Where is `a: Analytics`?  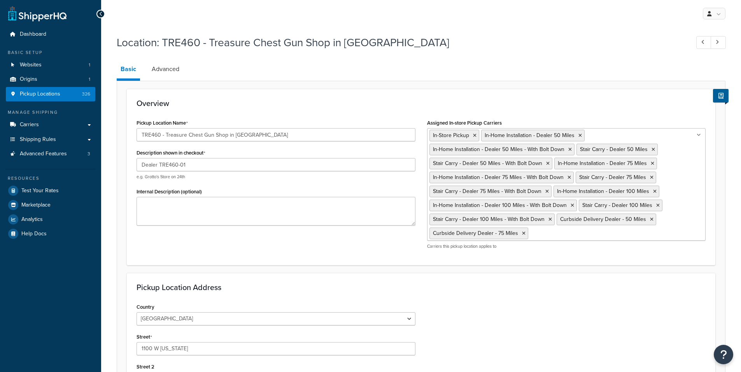 a: Analytics is located at coordinates (51, 220).